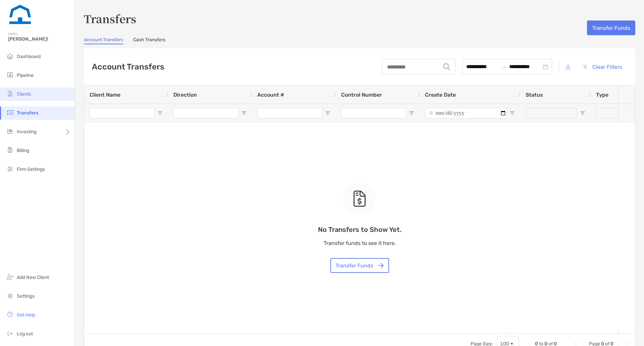  What do you see at coordinates (31, 170) in the screenshot?
I see `span: Firm Settings` at bounding box center [31, 170].